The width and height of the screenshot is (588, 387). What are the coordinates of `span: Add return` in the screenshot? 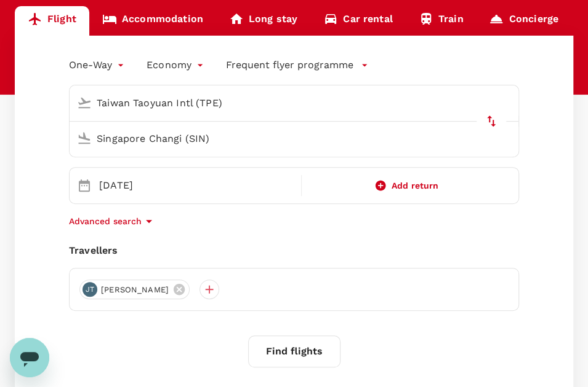 It's located at (415, 186).